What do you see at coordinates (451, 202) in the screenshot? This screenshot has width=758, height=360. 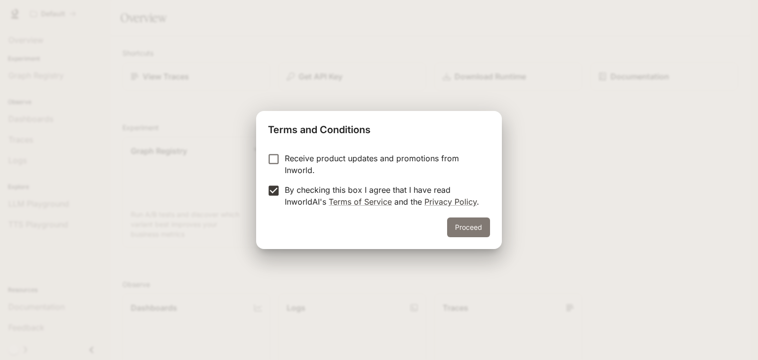 I see `a: Privacy Policy` at bounding box center [451, 202].